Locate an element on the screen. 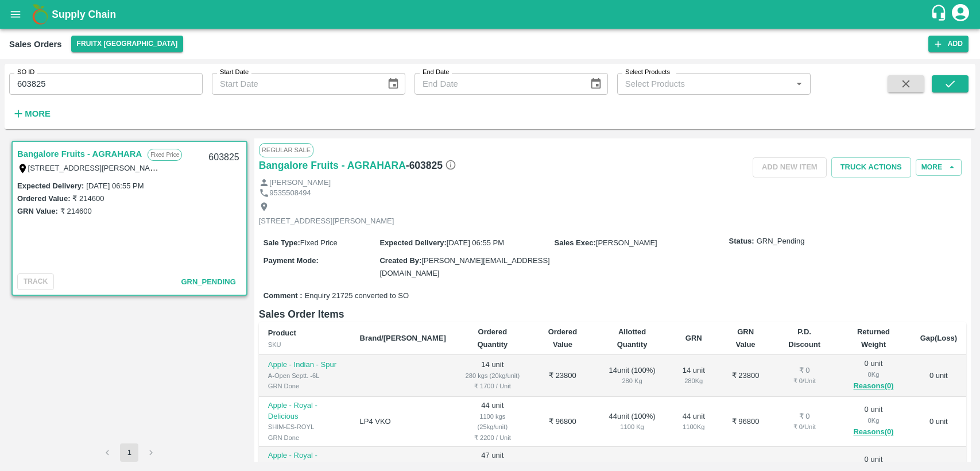  img: logo is located at coordinates (40, 14).